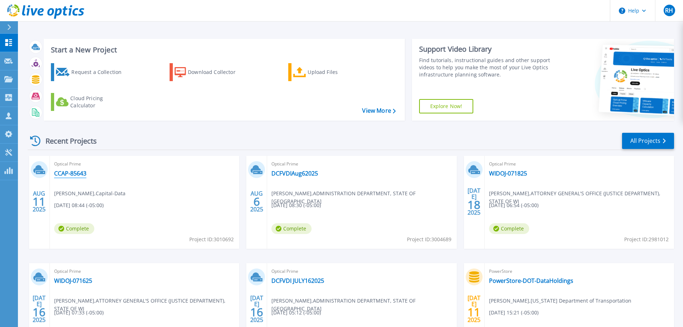  I want to click on a: DCFVDIAug62025, so click(295, 173).